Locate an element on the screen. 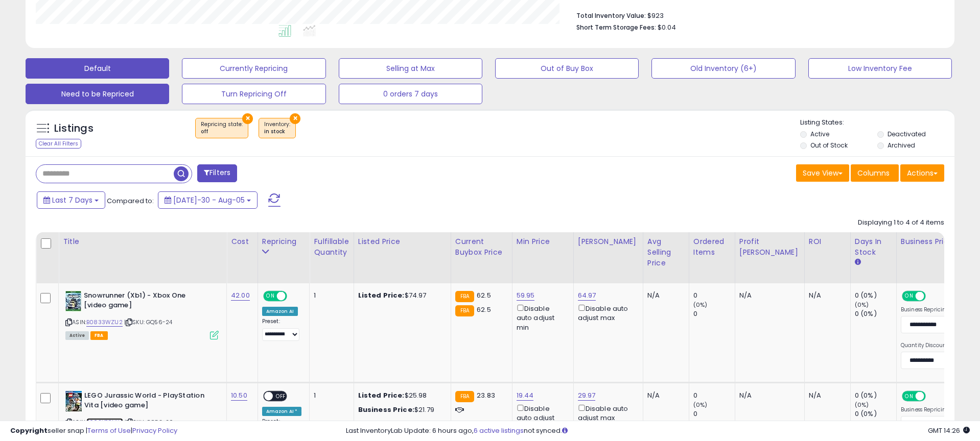  small: Days In Stock. is located at coordinates (858, 262).